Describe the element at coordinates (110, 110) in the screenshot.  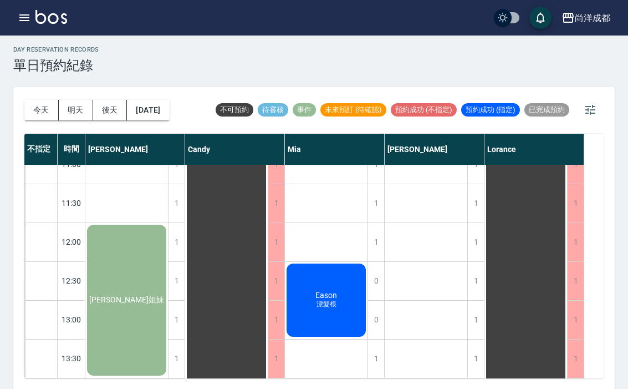
I see `button: 後天` at that location.